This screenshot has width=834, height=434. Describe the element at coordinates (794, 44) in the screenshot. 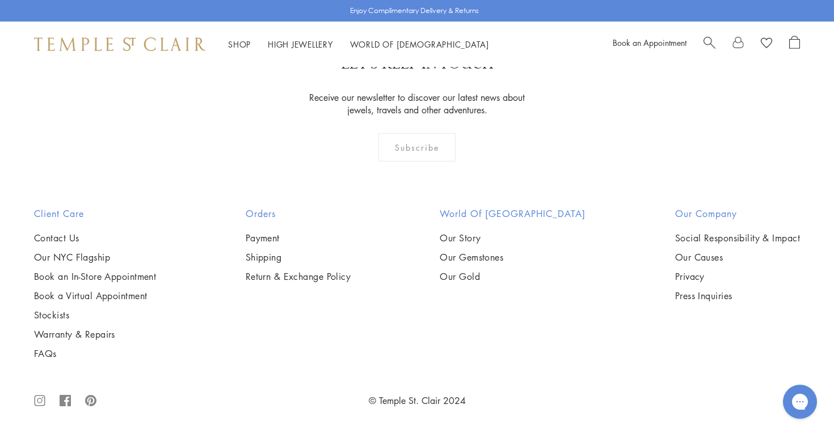

I see `a: Open Shopping Bag` at that location.